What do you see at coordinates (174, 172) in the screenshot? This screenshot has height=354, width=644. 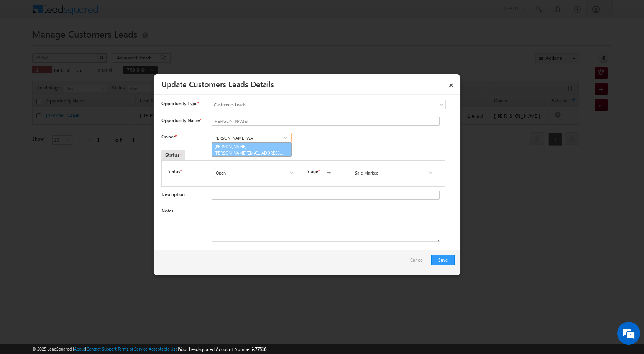 I see `label: Status` at bounding box center [174, 172].